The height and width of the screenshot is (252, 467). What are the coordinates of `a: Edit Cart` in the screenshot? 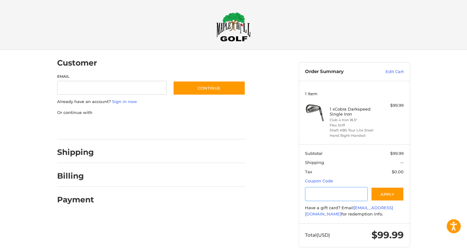 It's located at (388, 72).